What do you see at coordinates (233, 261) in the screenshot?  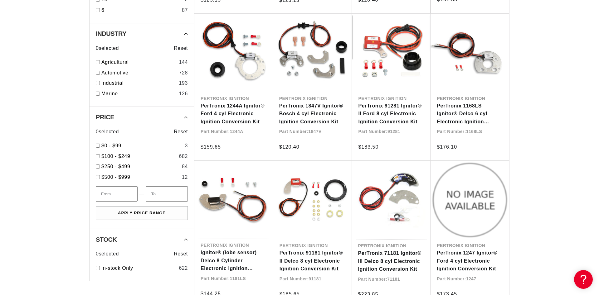 I see `a: Ignitor® (lobe sensor) Delco 8 Cylinder Electronic Ignition Conversion Kit` at bounding box center [233, 261].